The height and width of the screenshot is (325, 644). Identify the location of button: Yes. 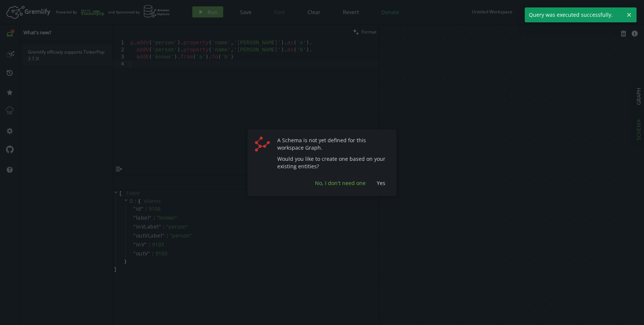
(381, 183).